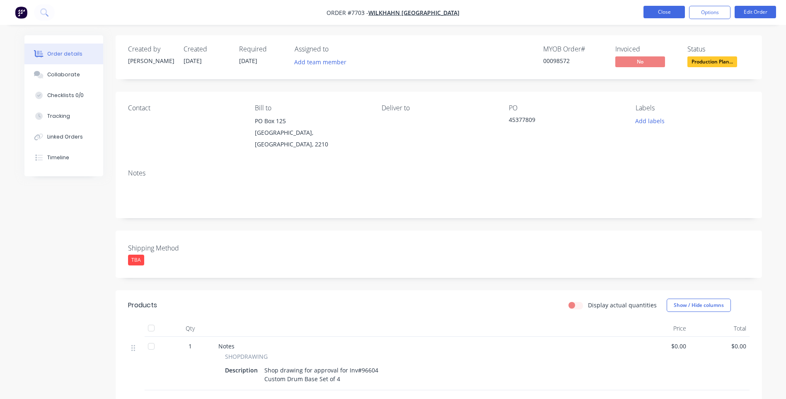 The width and height of the screenshot is (786, 399). Describe the element at coordinates (693, 108) in the screenshot. I see `div: Labels` at that location.